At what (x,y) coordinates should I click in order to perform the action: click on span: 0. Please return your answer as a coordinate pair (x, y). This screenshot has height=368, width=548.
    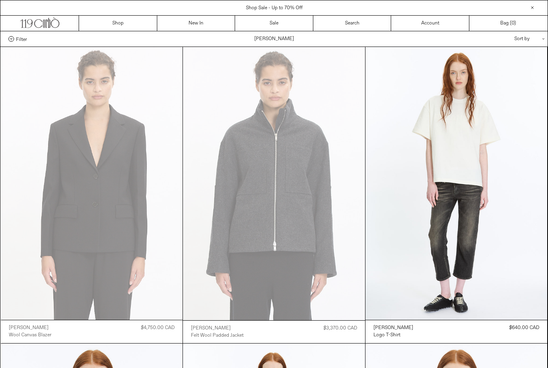
    Looking at the image, I should click on (513, 23).